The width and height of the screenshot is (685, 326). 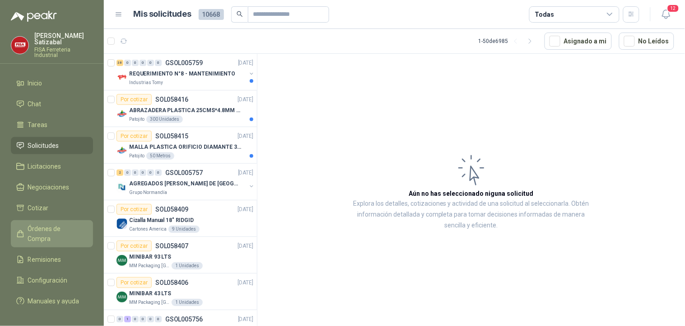 I want to click on div: 2, so click(x=120, y=173).